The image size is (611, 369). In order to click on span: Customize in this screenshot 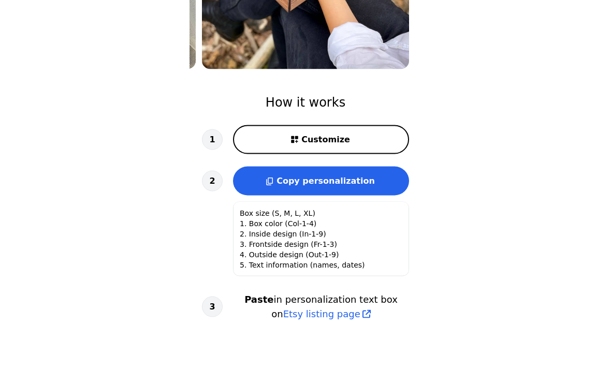, I will do `click(326, 140)`.